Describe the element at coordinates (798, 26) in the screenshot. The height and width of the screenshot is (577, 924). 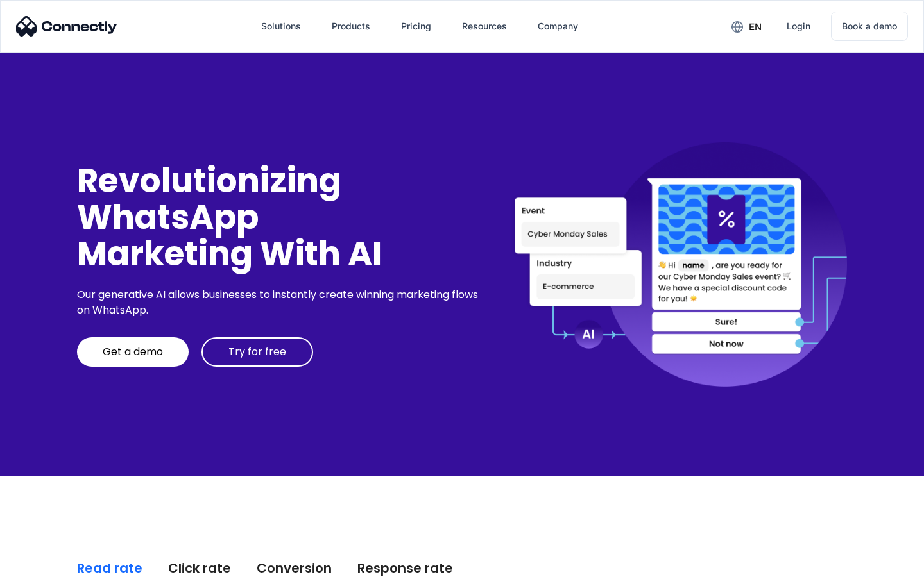
I see `div: Login` at that location.